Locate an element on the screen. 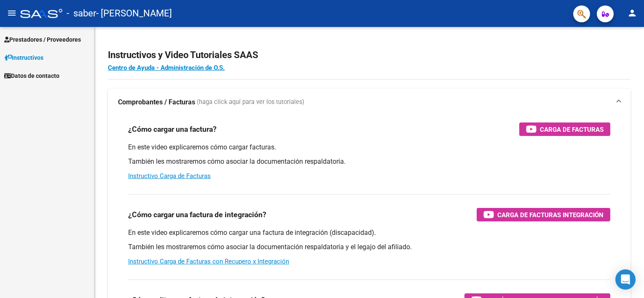  a: Centro de Ayuda - Administración de O.S. is located at coordinates (166, 68).